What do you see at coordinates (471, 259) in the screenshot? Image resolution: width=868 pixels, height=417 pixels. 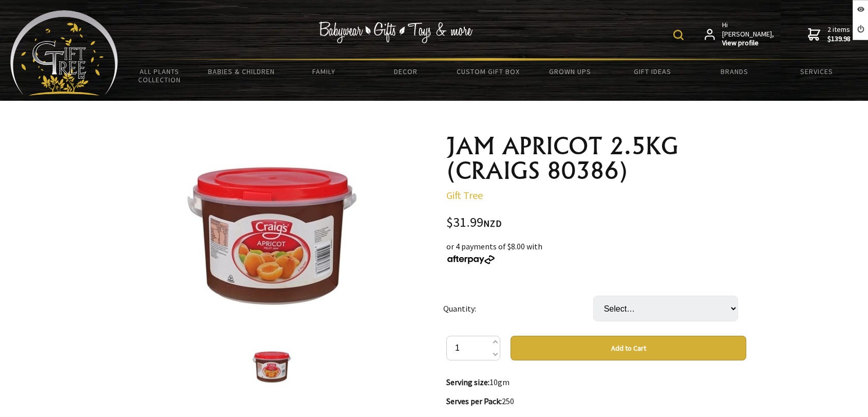 I see `img: Afterpay` at bounding box center [471, 259].